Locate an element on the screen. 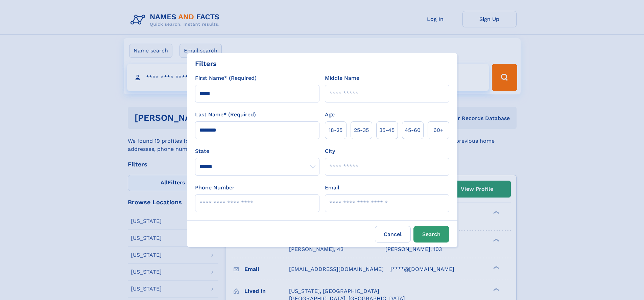 The image size is (644, 300). label: City is located at coordinates (330, 151).